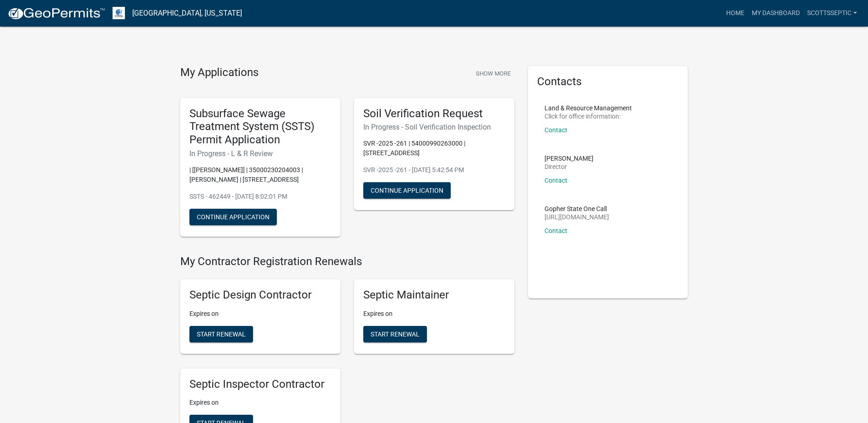 The width and height of the screenshot is (868, 423). What do you see at coordinates (434, 295) in the screenshot?
I see `h5: Septic Maintainer` at bounding box center [434, 295].